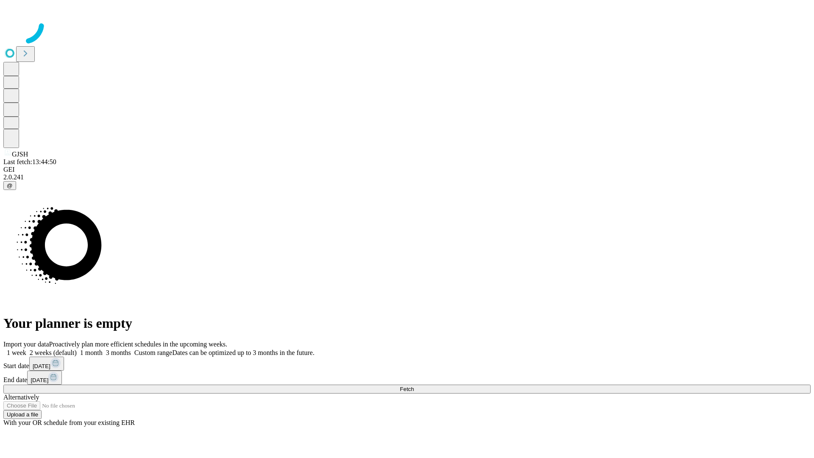 This screenshot has height=458, width=814. Describe the element at coordinates (30, 162) in the screenshot. I see `span: Last fetch: 13:44:50` at that location.